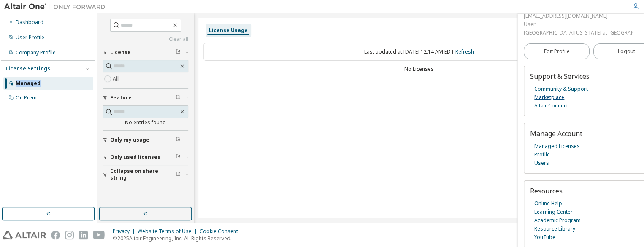  I want to click on a: Profile, so click(542, 155).